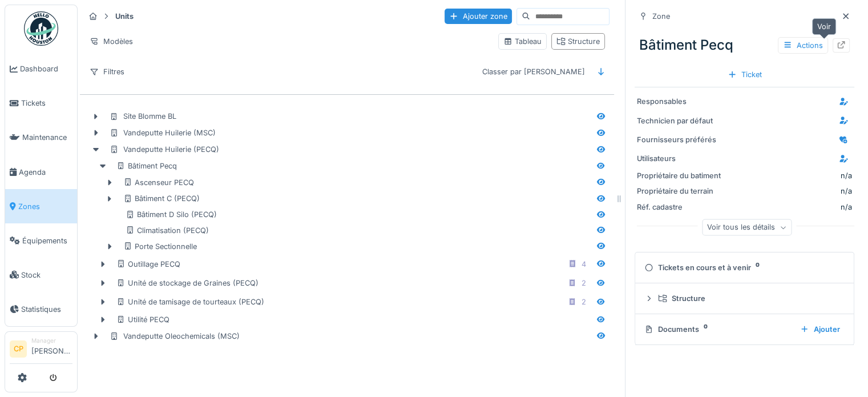 The width and height of the screenshot is (868, 397). What do you see at coordinates (584, 264) in the screenshot?
I see `div: 4` at bounding box center [584, 264].